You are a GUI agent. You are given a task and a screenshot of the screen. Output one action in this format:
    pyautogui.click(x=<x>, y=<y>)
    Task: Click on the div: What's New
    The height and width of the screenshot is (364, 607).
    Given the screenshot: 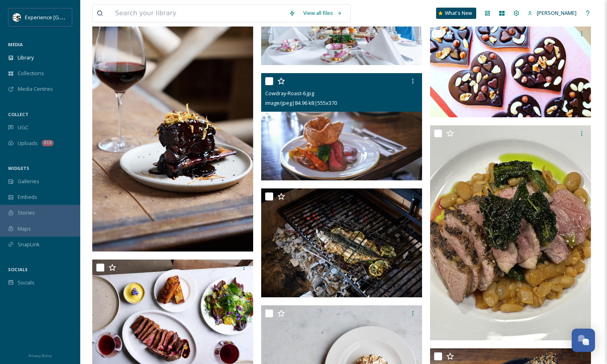 What is the action you would take?
    pyautogui.click(x=456, y=13)
    